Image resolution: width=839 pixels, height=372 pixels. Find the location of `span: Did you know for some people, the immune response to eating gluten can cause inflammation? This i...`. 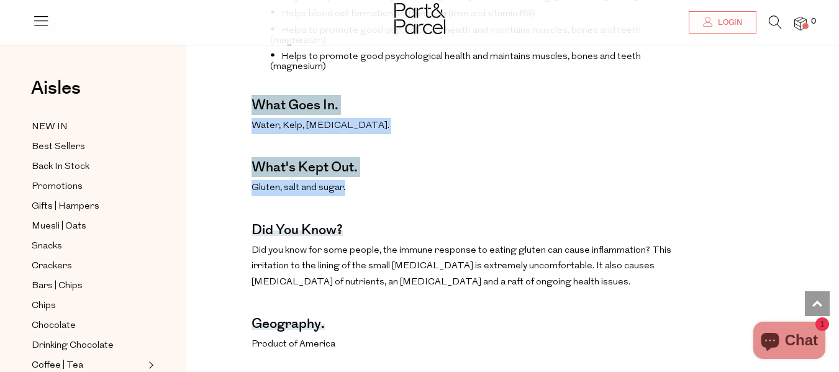

span: Did you know for some people, the immune response to eating gluten can cause inflammation? This i... is located at coordinates (461, 266).